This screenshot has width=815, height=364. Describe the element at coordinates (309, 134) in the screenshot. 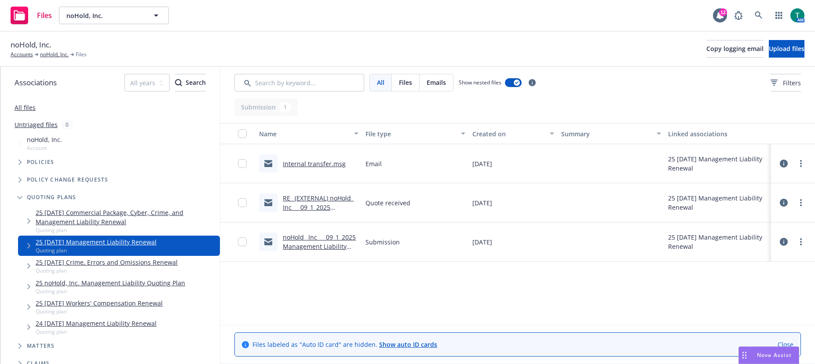

I see `button: Name` at that location.